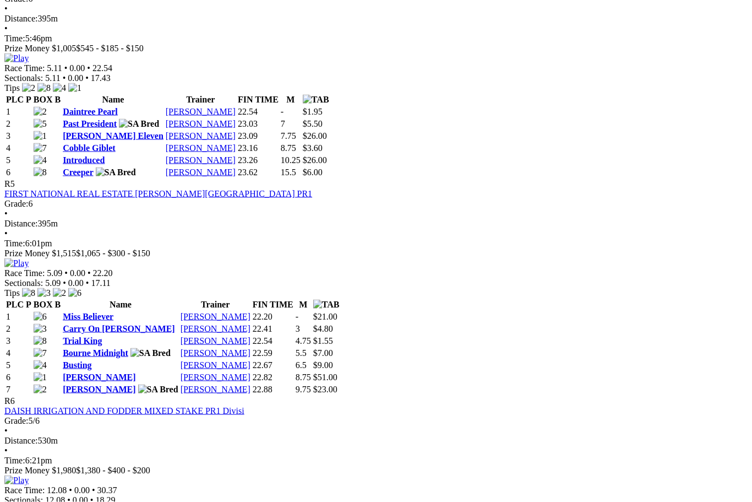 The image size is (752, 502). I want to click on span: $545 - $185 - $150, so click(110, 48).